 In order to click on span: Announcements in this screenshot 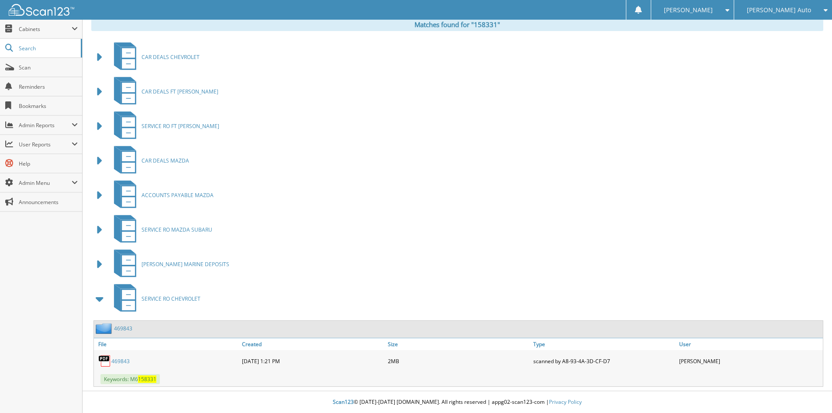, I will do `click(48, 202)`.